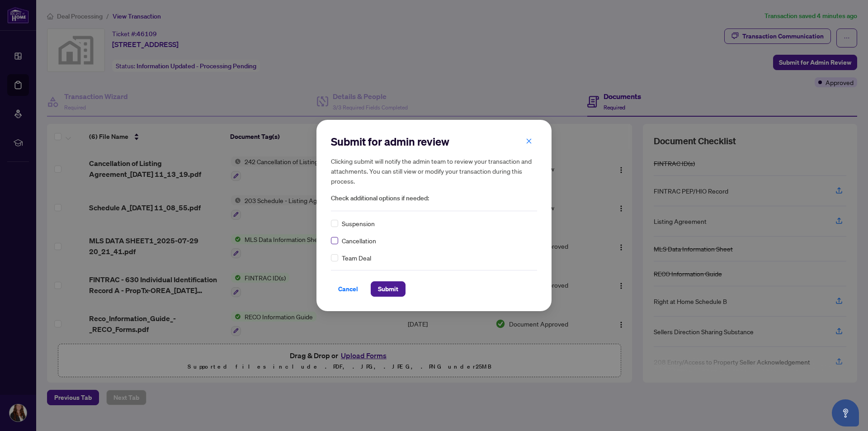 This screenshot has width=868, height=431. What do you see at coordinates (356, 258) in the screenshot?
I see `span: Team Deal` at bounding box center [356, 258].